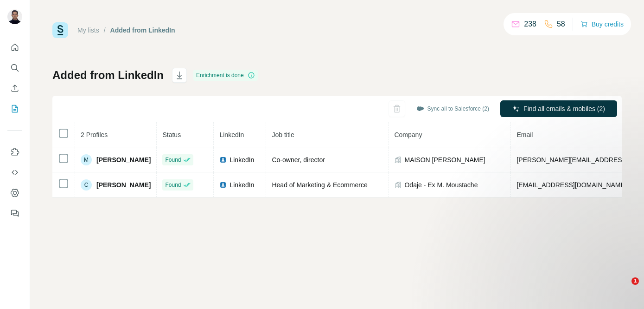  I want to click on span: Head of Marketing & Ecommerce, so click(319, 185).